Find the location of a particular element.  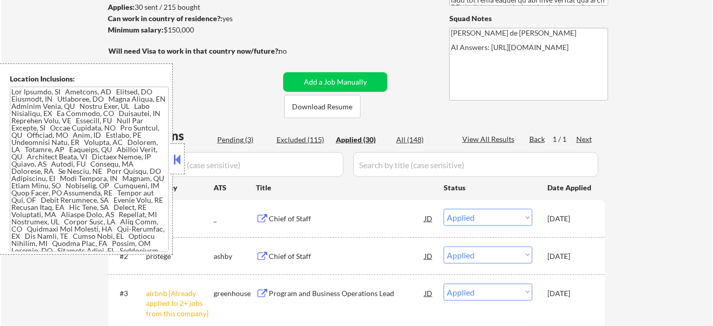

button: Download Resume is located at coordinates (323, 106).